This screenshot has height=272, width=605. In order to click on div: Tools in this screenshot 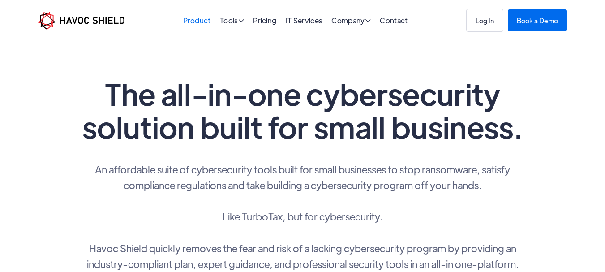, I will do `click(232, 21)`.